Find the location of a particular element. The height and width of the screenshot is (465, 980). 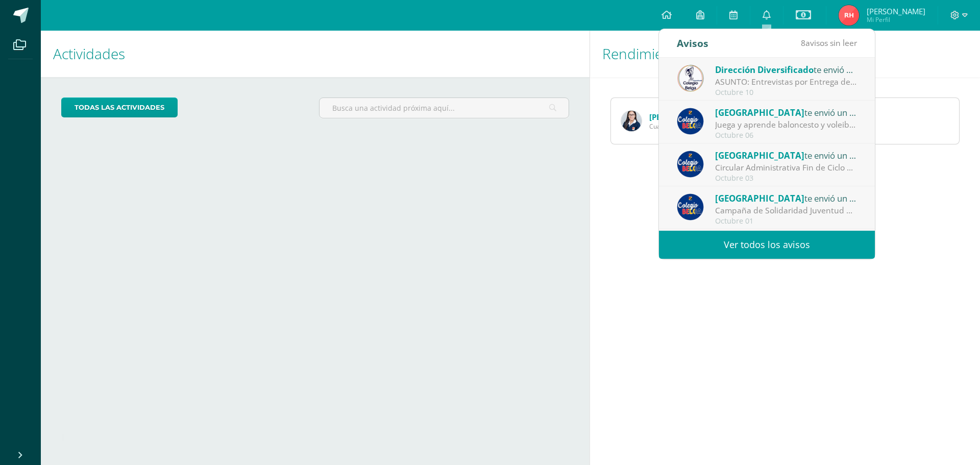

img: 5c1f6d0164459e36a5566258515e8039.png is located at coordinates (632, 121).